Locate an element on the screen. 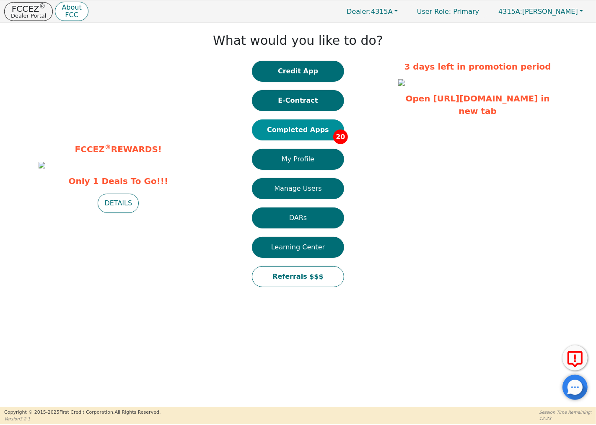  img: 56abc118-c4fd-4629-96a3-a5e16a604f73 is located at coordinates (42, 165).